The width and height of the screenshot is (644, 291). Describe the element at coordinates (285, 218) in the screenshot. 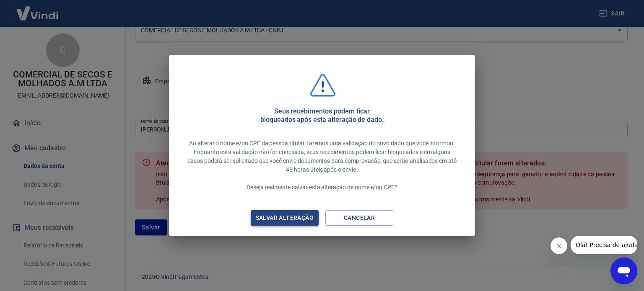

I see `button: Salvar alteração` at that location.